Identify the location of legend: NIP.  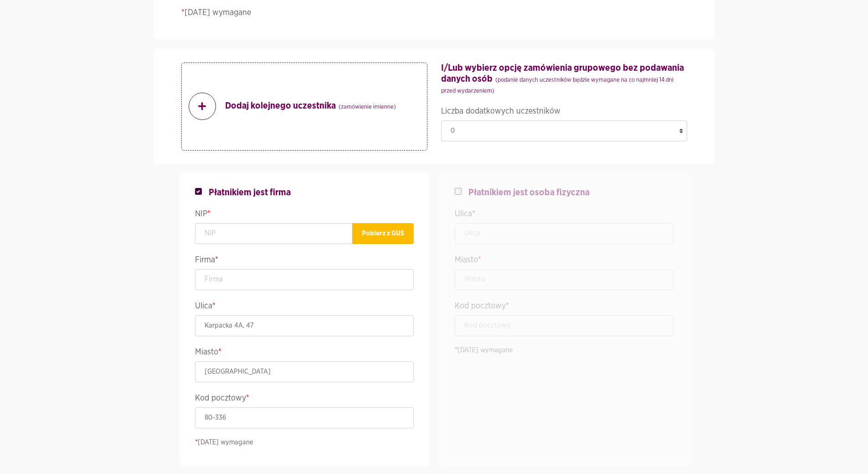
(305, 214).